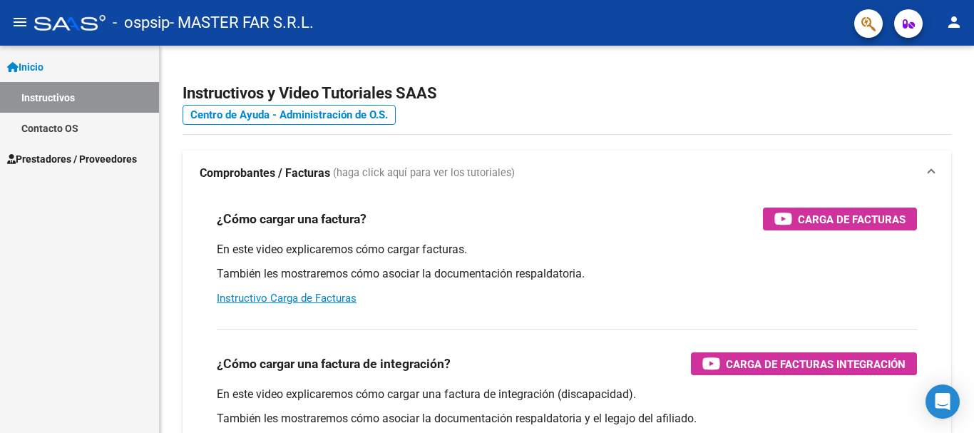 This screenshot has height=433, width=974. Describe the element at coordinates (567, 93) in the screenshot. I see `h2: Instructivos y Video Tutoriales SAAS` at that location.